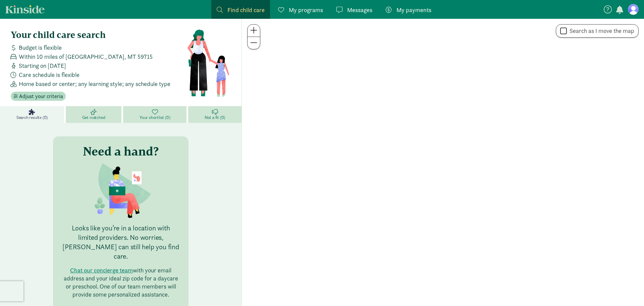  I want to click on span: My programs, so click(306, 10).